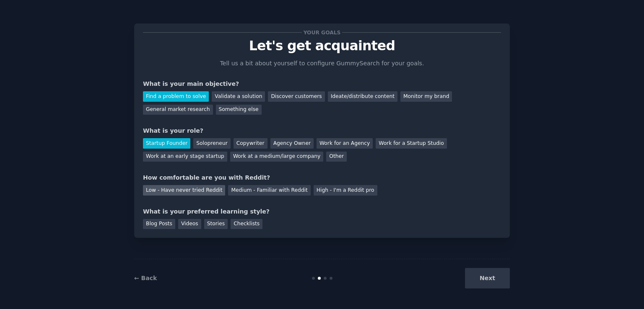 This screenshot has height=309, width=644. Describe the element at coordinates (238, 110) in the screenshot. I see `div: Something else` at that location.